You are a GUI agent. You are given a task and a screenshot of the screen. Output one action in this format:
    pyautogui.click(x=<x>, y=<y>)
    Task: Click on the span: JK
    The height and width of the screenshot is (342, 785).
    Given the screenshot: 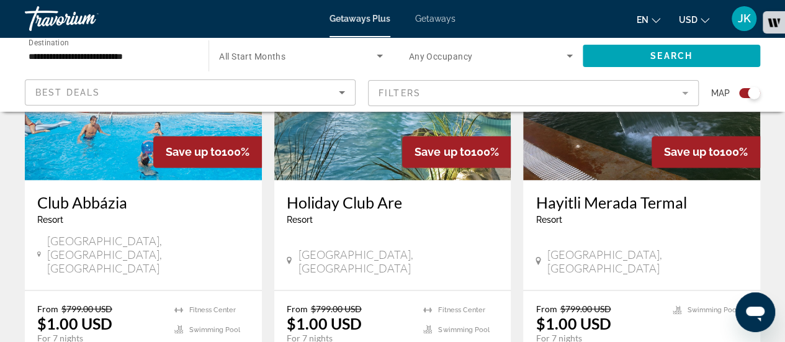 What is the action you would take?
    pyautogui.click(x=744, y=19)
    